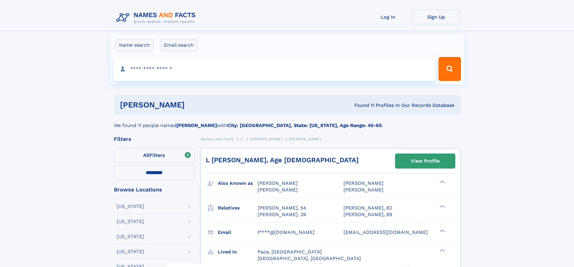  What do you see at coordinates (238, 208) in the screenshot?
I see `h3: Relatives` at bounding box center [238, 208].